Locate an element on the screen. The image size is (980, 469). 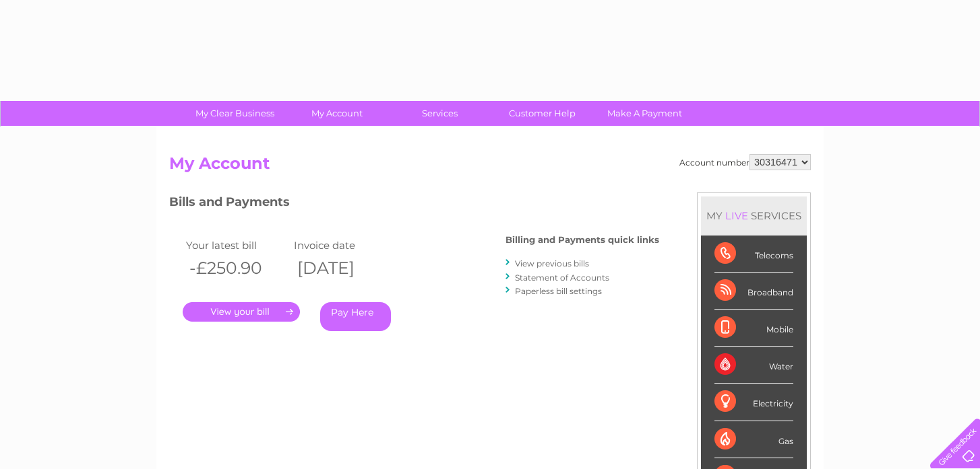
h3: Bills and Payments is located at coordinates (414, 204).